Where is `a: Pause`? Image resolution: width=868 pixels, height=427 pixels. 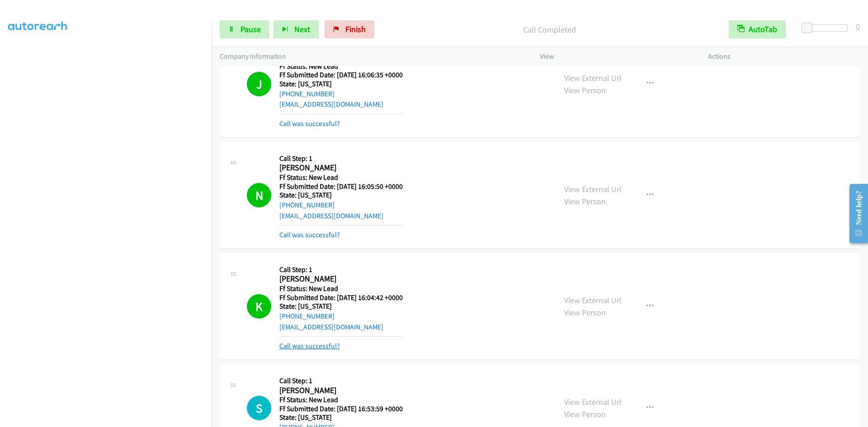 a: Pause is located at coordinates (245, 29).